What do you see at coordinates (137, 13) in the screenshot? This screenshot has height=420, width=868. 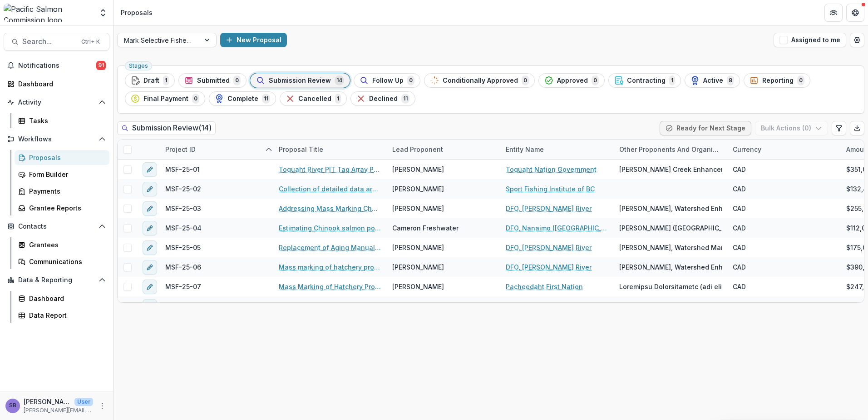 I see `div: Proposals` at bounding box center [137, 13].